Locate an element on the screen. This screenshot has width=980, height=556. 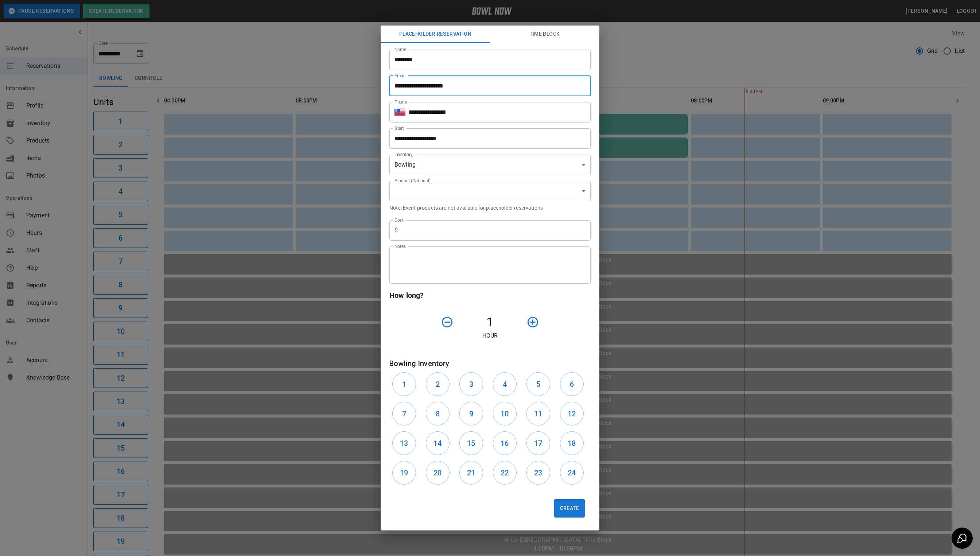
button: 1 is located at coordinates (404, 384).